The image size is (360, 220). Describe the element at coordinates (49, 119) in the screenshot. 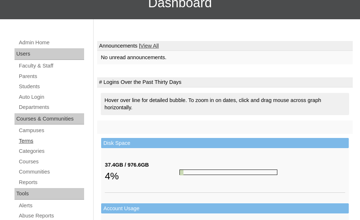

I see `div: Courses & Communities` at that location.